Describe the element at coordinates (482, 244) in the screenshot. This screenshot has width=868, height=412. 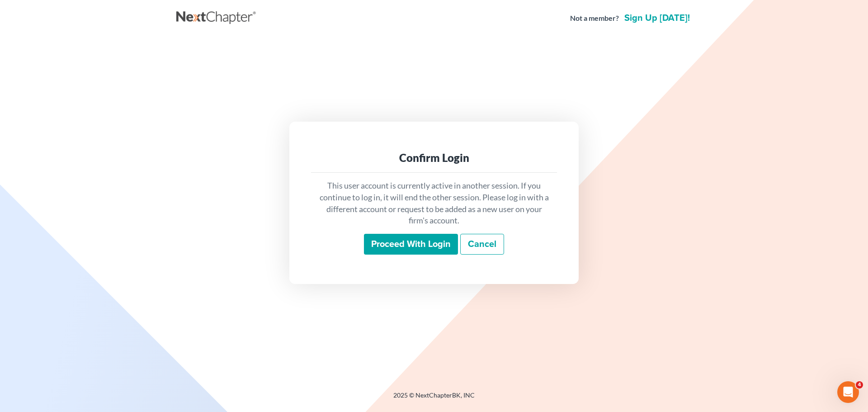
I see `a: Cancel` at that location.